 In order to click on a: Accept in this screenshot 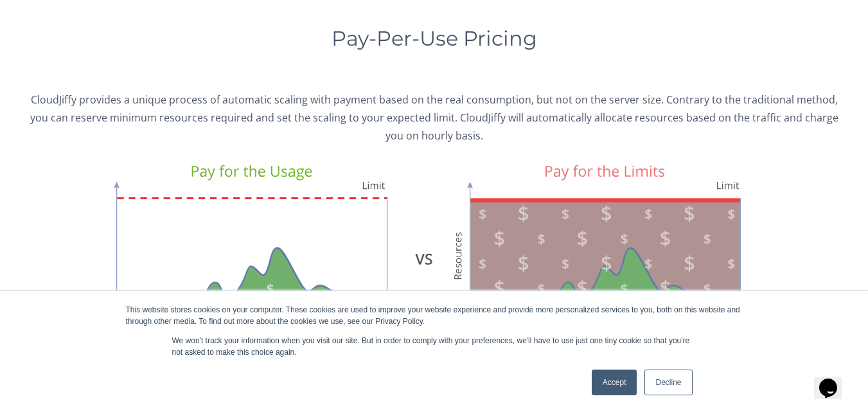, I will do `click(615, 382)`.